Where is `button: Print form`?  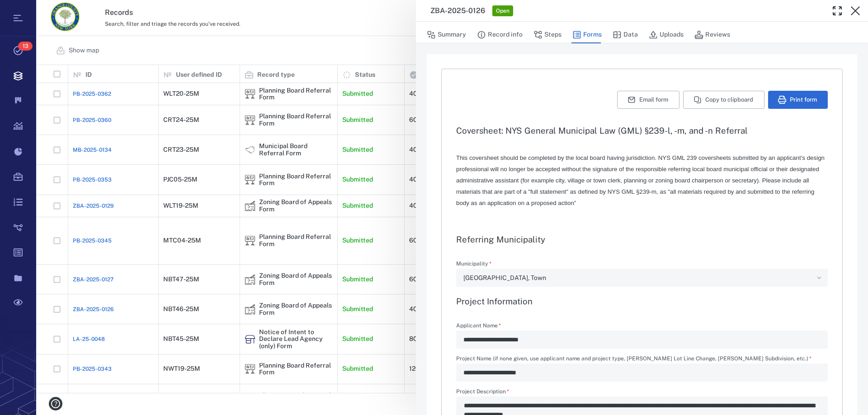
button: Print form is located at coordinates (798, 100).